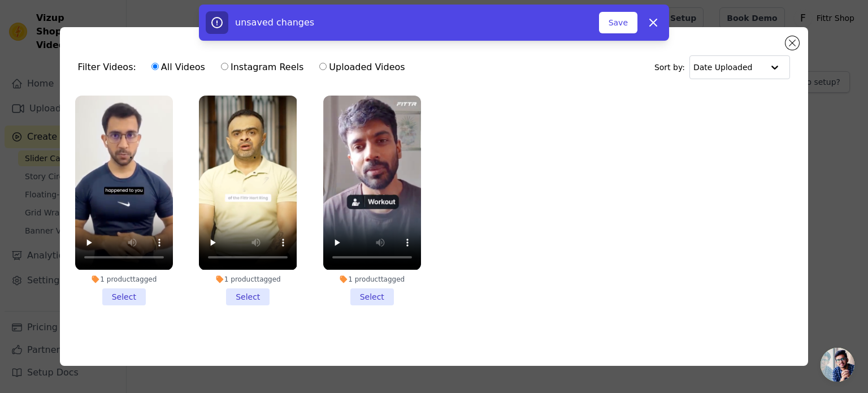 The image size is (868, 393). I want to click on span: unsaved changes, so click(275, 22).